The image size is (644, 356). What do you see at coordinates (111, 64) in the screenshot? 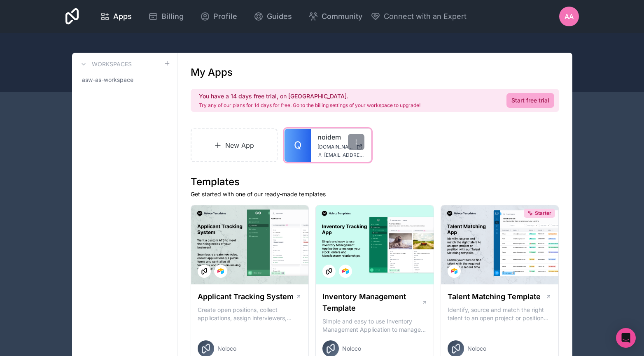
I see `h3: Workspaces` at bounding box center [111, 64].